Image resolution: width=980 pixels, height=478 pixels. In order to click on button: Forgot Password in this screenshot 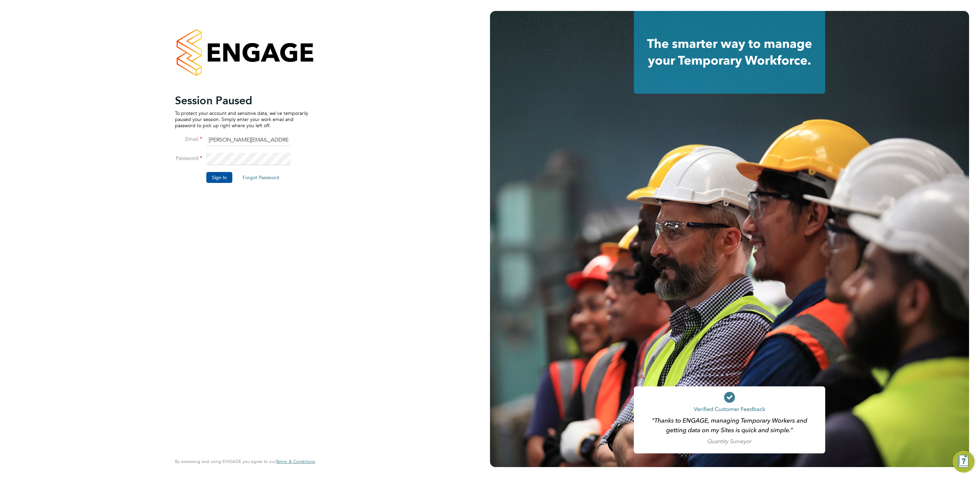, I will do `click(261, 177)`.